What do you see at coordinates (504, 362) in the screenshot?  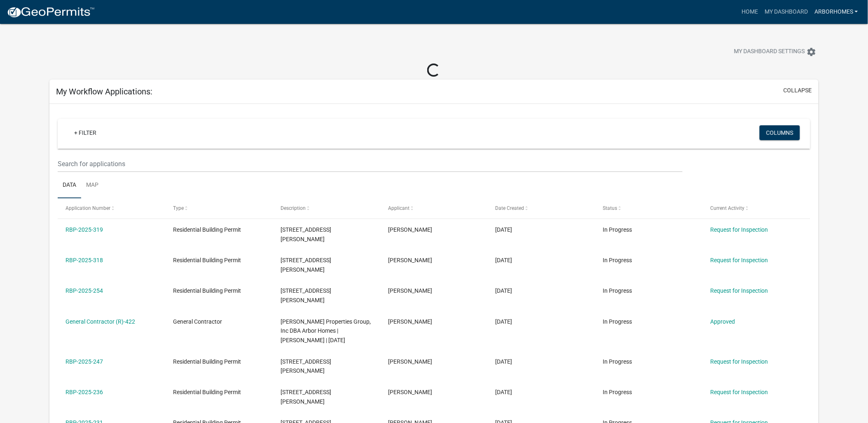 I see `span: 06/27/2025` at bounding box center [504, 362].